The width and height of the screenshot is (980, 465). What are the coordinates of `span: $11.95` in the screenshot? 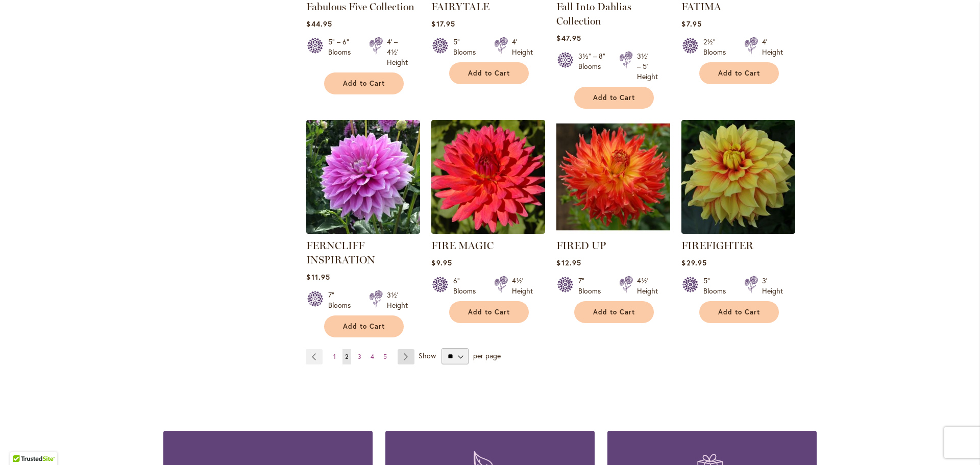 It's located at (318, 277).